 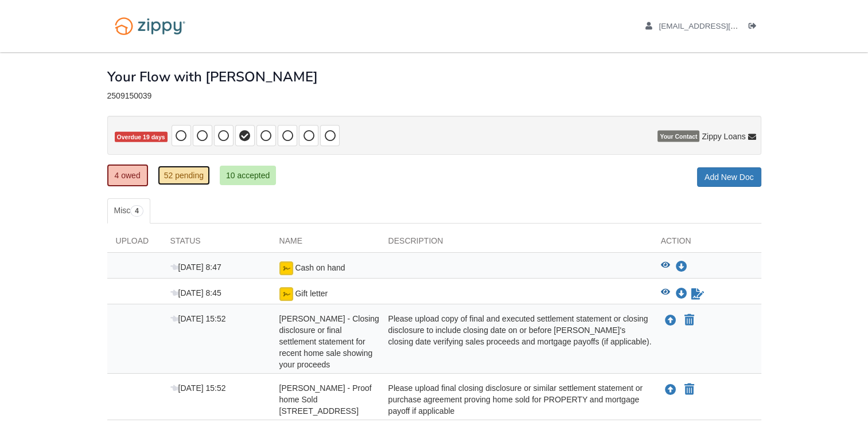 What do you see at coordinates (666, 294) in the screenshot?
I see `button: View Gift letter` at bounding box center [666, 294].